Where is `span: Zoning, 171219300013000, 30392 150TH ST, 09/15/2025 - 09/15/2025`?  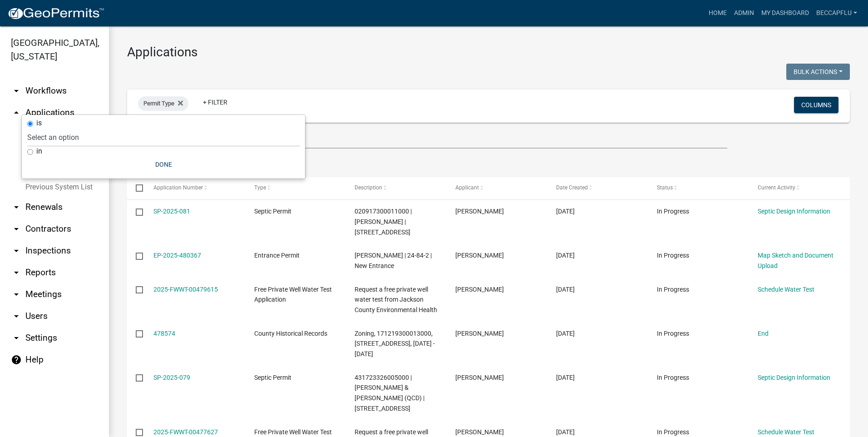 span: Zoning, 171219300013000, 30392 150TH ST, 09/15/2025 - 09/15/2025 is located at coordinates (394, 344).